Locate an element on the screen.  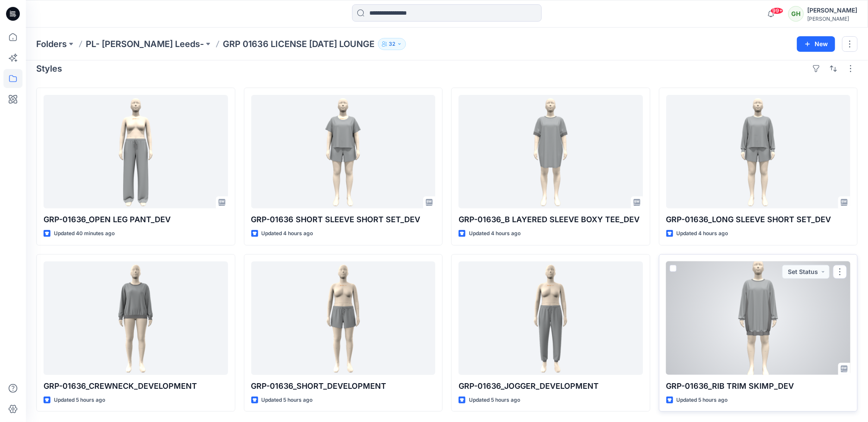
p: GRP-01636_LONG SLEEVE SHORT SET_DEV is located at coordinates (759, 220).